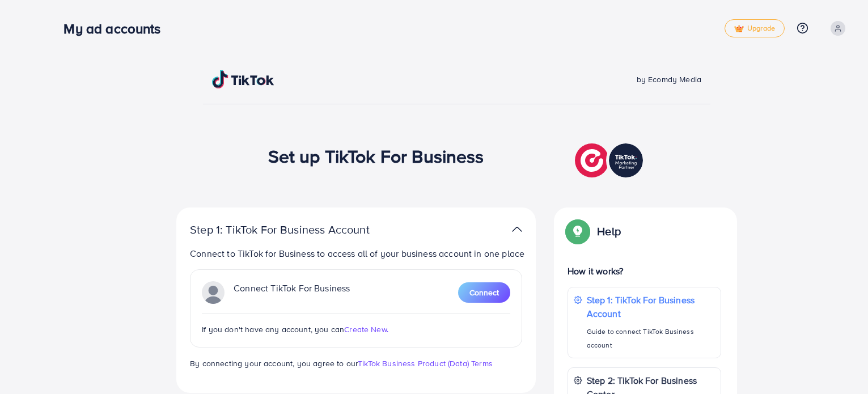 Image resolution: width=868 pixels, height=394 pixels. I want to click on h1: Set up TikTok For Business, so click(376, 156).